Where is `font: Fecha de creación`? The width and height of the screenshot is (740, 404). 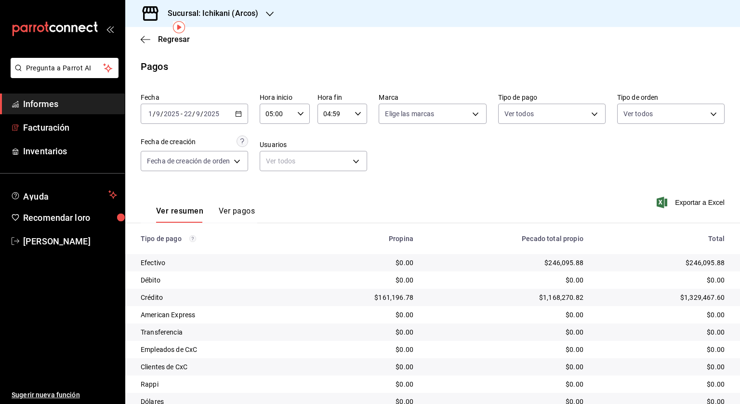
font: Fecha de creación is located at coordinates (168, 142).